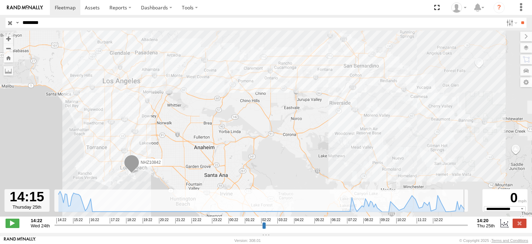 The image size is (532, 244). What do you see at coordinates (266, 220) in the screenshot?
I see `span: 02:22` at bounding box center [266, 220].